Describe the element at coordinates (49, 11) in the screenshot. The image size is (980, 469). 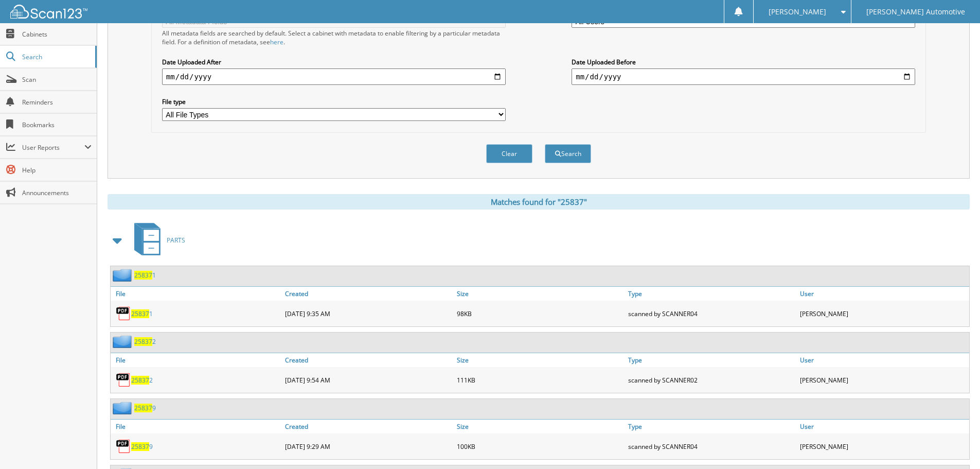
I see `img: scan123-logo-white.svg` at that location.